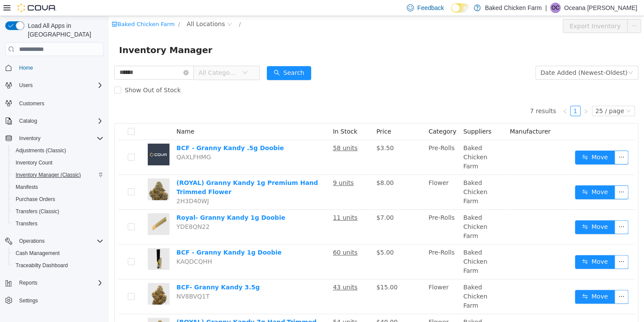 This screenshot has width=644, height=322. What do you see at coordinates (110, 271) in the screenshot?
I see `a: BCF- Granny Kandy 3.5g` at bounding box center [110, 271].